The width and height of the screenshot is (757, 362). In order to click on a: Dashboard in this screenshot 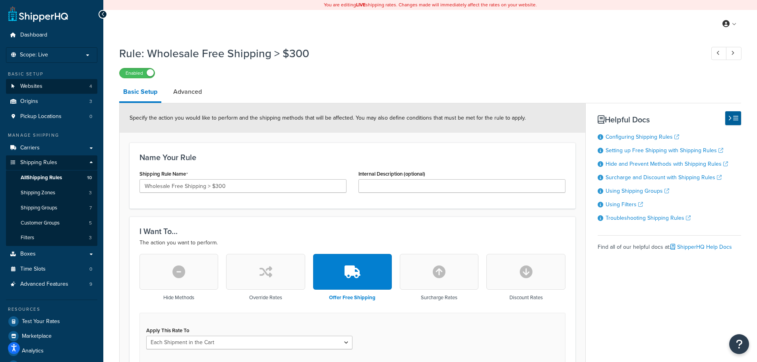, I will do `click(52, 35)`.